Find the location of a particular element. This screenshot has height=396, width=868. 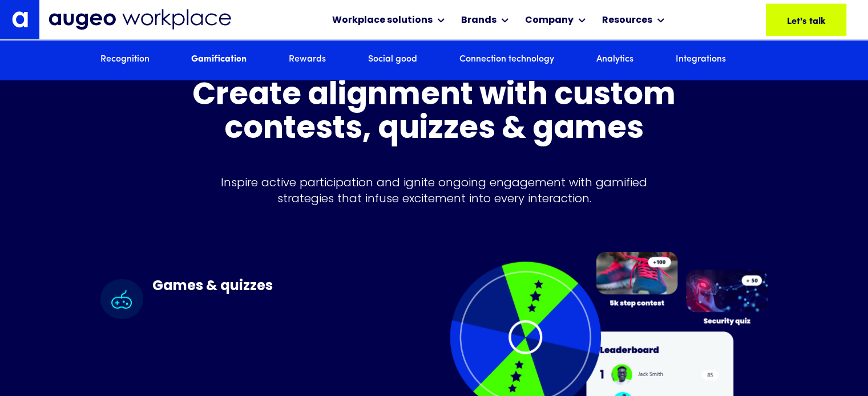

img: Augeo's "a" monogram decorative logo in white. is located at coordinates (20, 20).